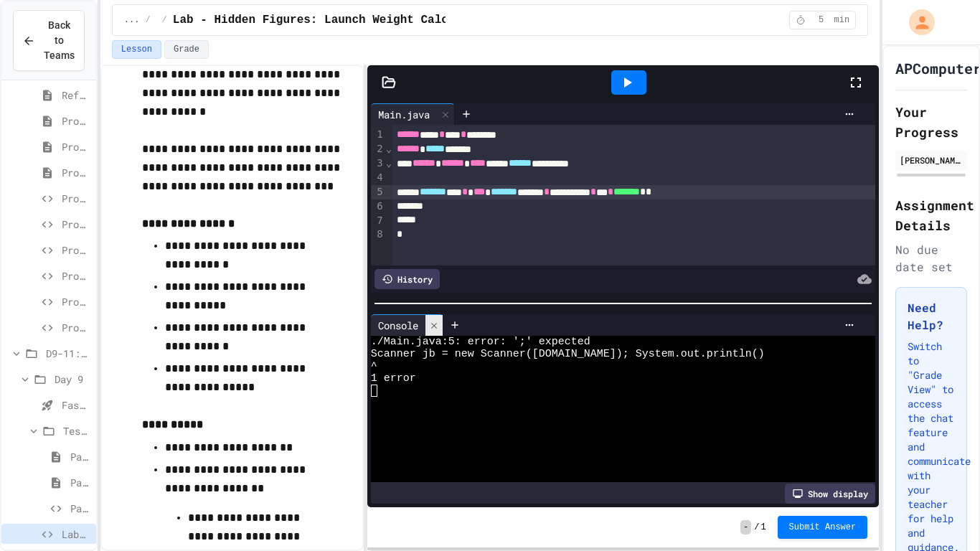 The height and width of the screenshot is (551, 980). What do you see at coordinates (931, 259) in the screenshot?
I see `div: No due date set` at bounding box center [931, 259].